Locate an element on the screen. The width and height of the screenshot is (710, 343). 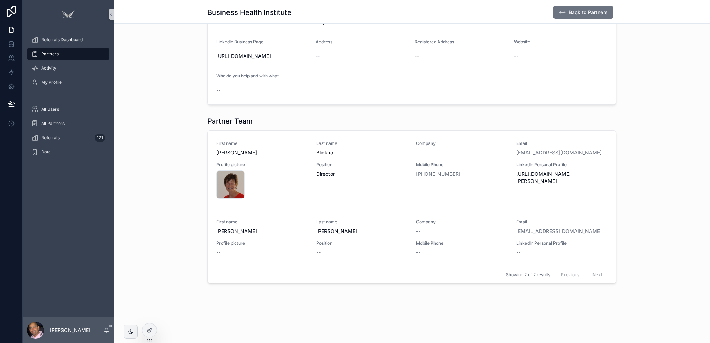
span: Activity is located at coordinates (49, 68).